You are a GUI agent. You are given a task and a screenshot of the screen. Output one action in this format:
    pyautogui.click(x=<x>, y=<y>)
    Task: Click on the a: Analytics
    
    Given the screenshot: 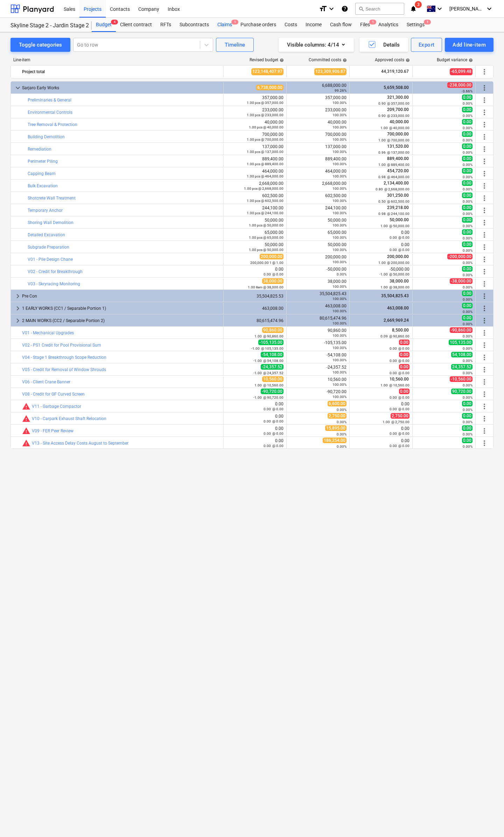 What is the action you would take?
    pyautogui.click(x=388, y=25)
    